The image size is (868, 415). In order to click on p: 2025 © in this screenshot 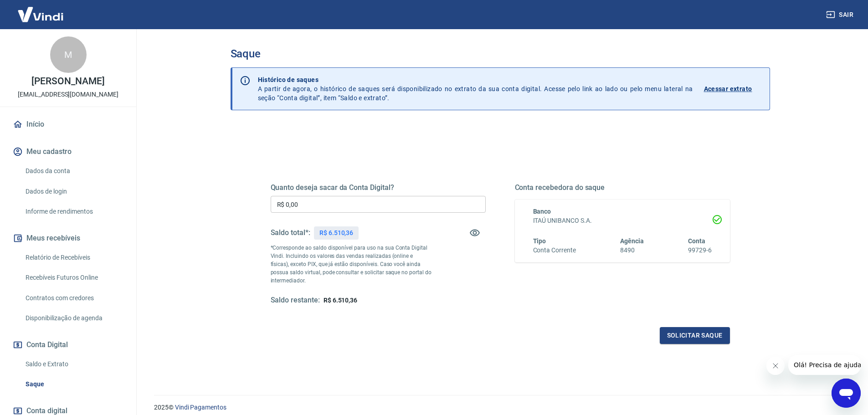, I will do `click(500, 407)`.